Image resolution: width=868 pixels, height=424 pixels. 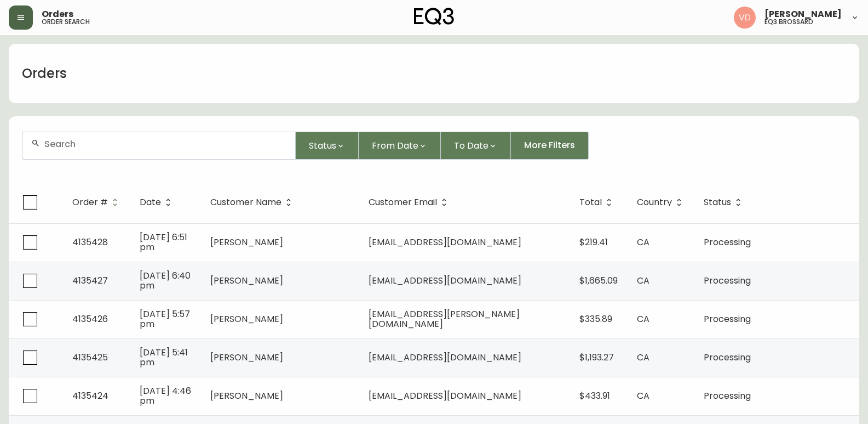 What do you see at coordinates (745, 17) in the screenshot?
I see `img: 34cbe8de67806989076631741e6a7c6b` at bounding box center [745, 17].